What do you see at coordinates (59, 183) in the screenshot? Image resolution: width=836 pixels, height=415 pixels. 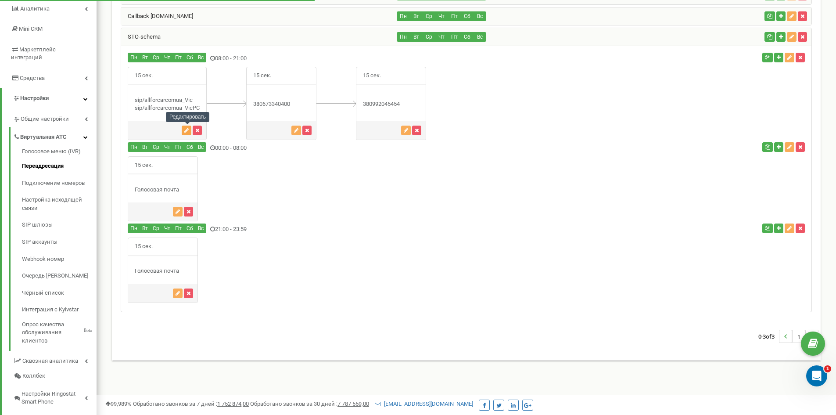 I see `a: Подключение номеров` at bounding box center [59, 183].